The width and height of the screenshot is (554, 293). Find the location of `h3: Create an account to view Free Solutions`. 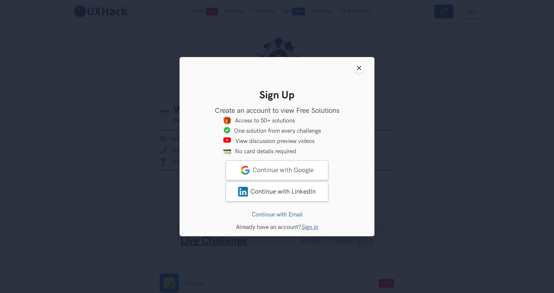

h3: Create an account to view Free Solutions is located at coordinates (277, 111).